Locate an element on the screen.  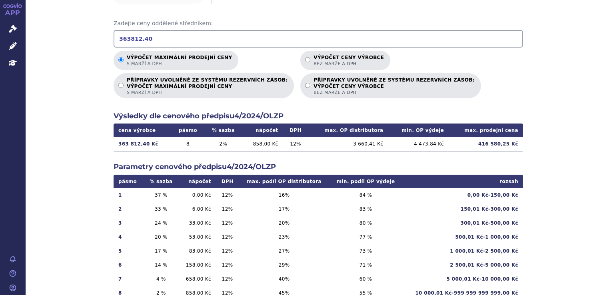
td: 4 % is located at coordinates (161, 278).